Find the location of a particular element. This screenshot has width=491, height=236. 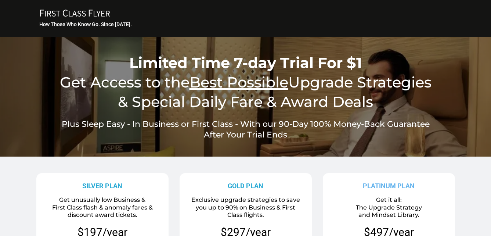

span: Get Access to the Upgrade Strategies is located at coordinates (246, 82).